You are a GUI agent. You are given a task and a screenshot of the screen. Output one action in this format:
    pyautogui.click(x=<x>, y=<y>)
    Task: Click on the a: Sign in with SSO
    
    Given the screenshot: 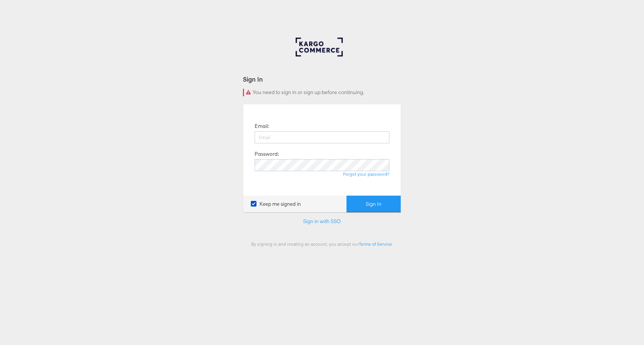 What is the action you would take?
    pyautogui.click(x=322, y=221)
    